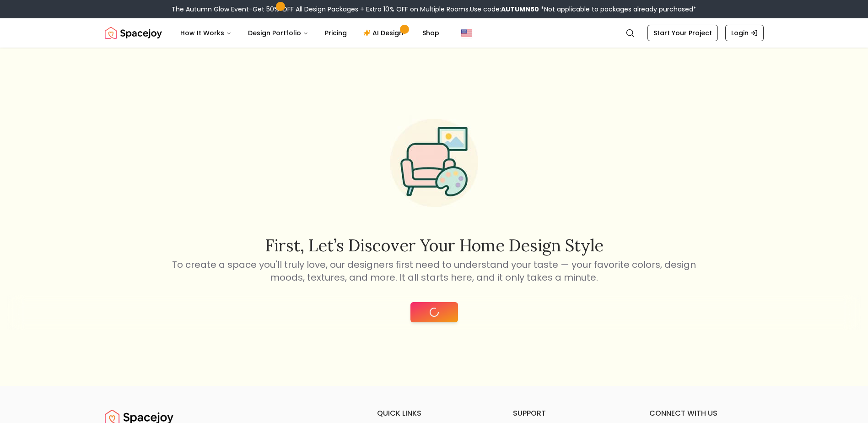 The image size is (868, 423). I want to click on button: Design Portfolio, so click(278, 33).